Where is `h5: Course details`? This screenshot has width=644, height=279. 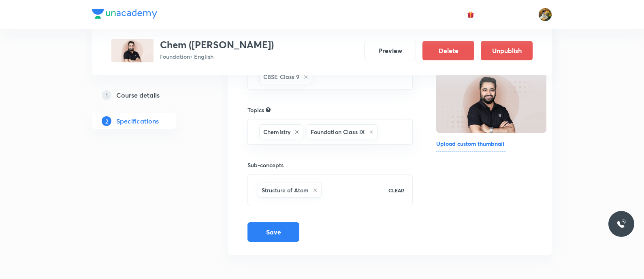
h5: Course details is located at coordinates (138, 95).